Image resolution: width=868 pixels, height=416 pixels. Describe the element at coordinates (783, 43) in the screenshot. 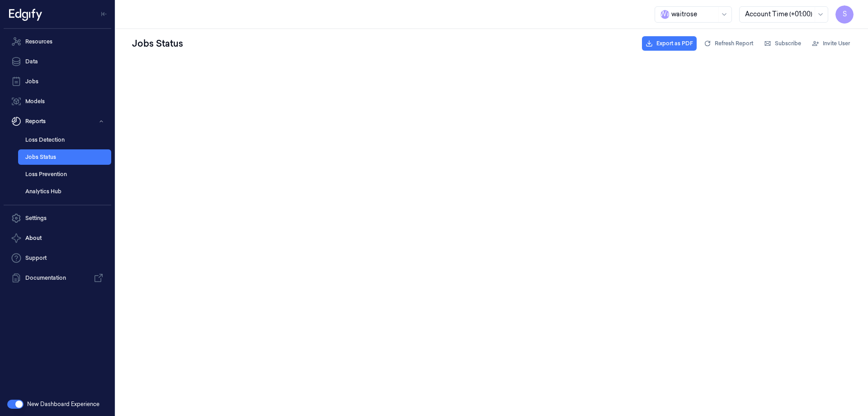

I see `button: Subscribe` at that location.